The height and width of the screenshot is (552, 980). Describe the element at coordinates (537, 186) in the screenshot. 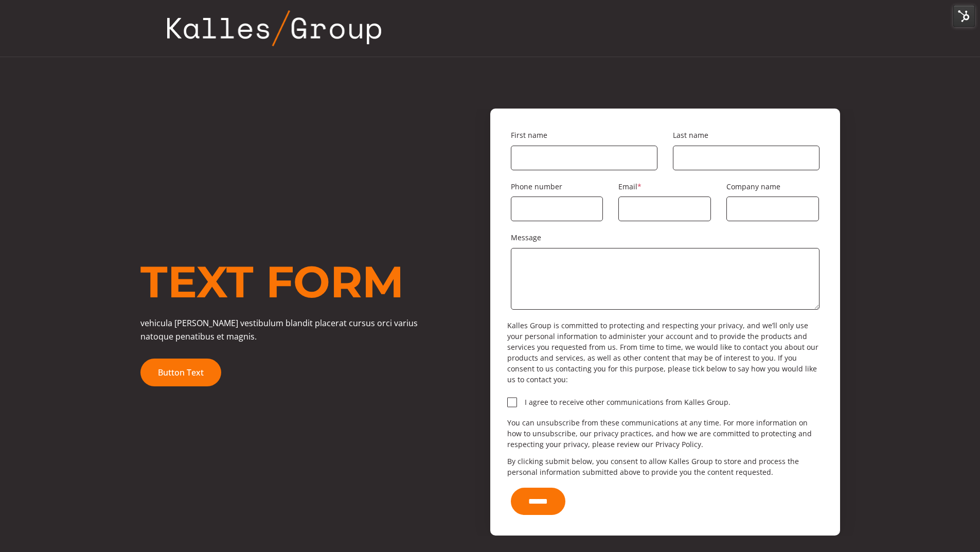

I see `span: Phone number` at that location.